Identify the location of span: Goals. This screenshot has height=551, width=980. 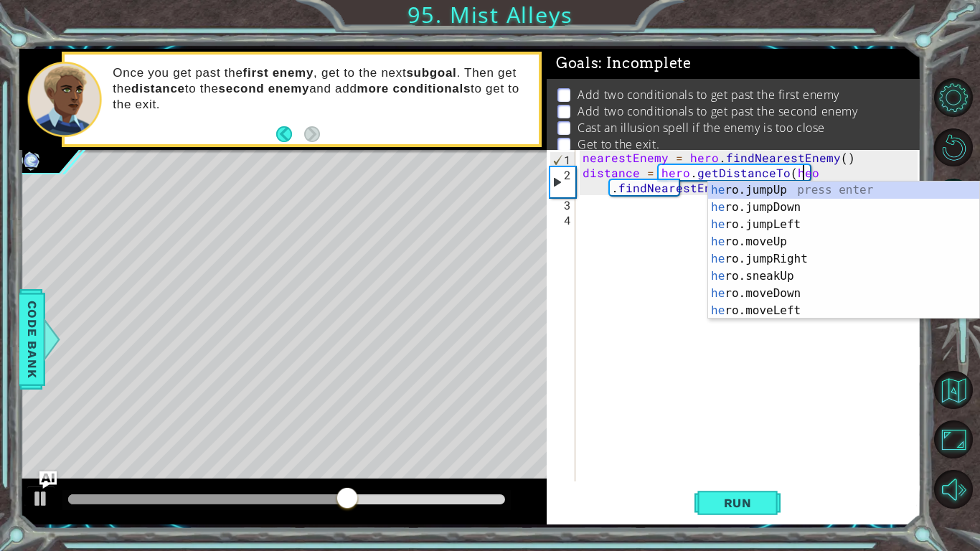
(624, 63).